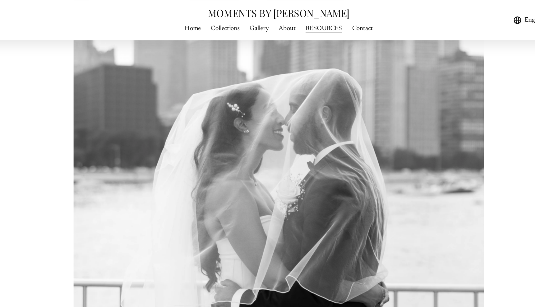 The width and height of the screenshot is (535, 307). I want to click on span: Gallery, so click(250, 25).